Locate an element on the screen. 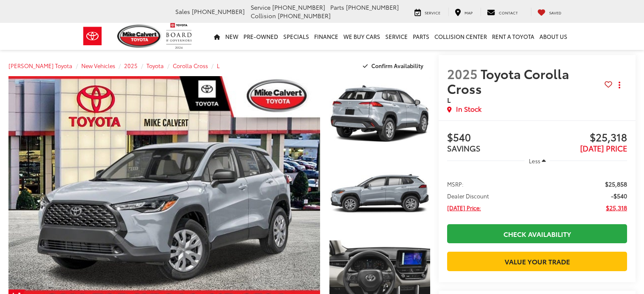 The width and height of the screenshot is (644, 294). a: WE BUY CARS is located at coordinates (362, 37).